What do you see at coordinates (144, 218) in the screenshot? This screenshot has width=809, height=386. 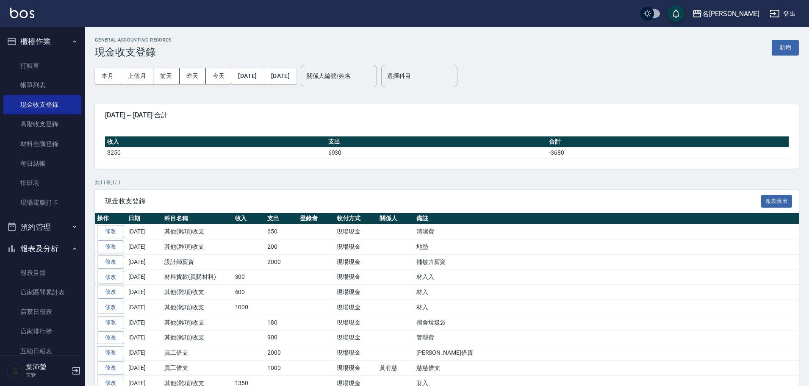 I see `th: 日期` at bounding box center [144, 218].